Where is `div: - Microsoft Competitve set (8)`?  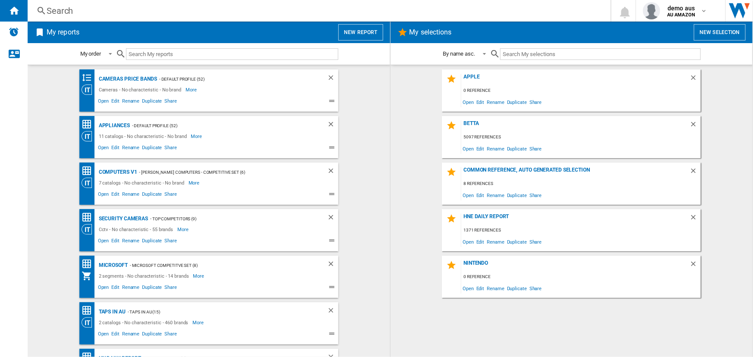
div: - Microsoft Competitve set (8) is located at coordinates (219, 265).